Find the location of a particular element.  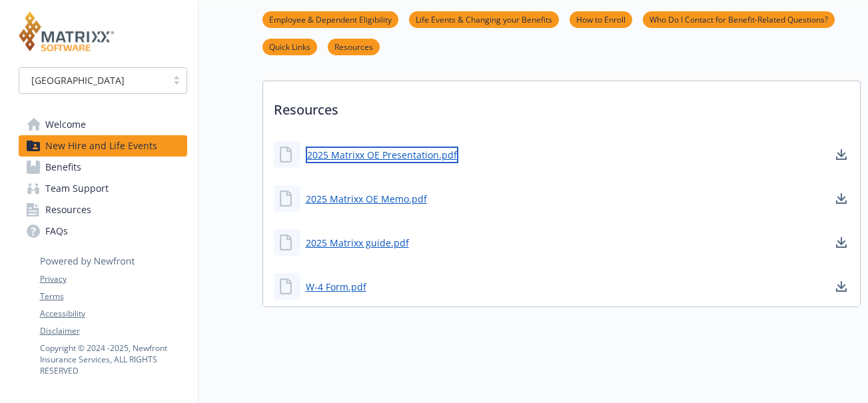

a: W-4 Form.pdf is located at coordinates (336, 286).